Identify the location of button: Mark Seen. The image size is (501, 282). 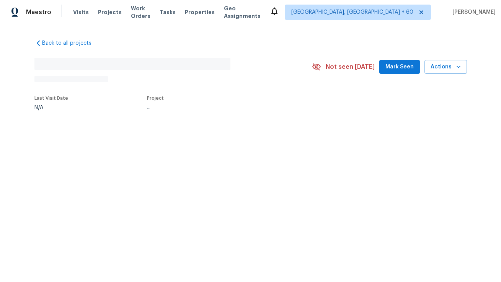
(399, 67).